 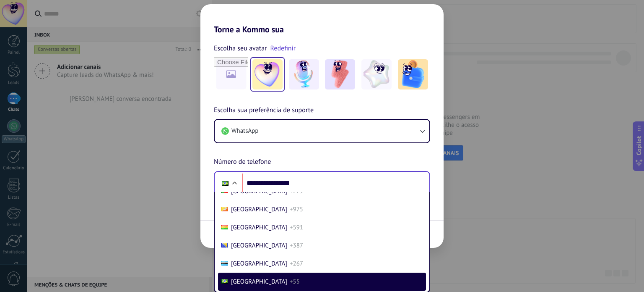 I want to click on span: +591, so click(x=297, y=227).